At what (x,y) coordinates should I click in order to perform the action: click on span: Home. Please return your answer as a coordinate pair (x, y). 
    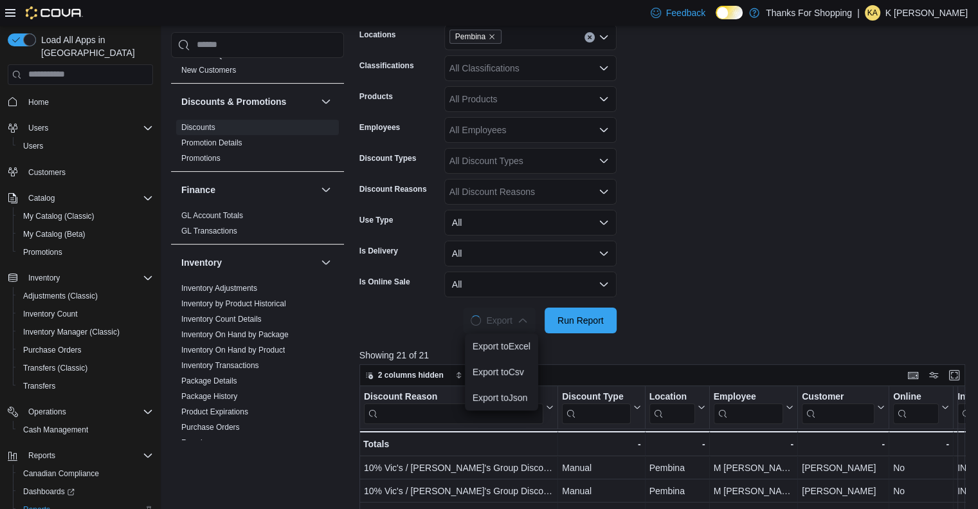
    Looking at the image, I should click on (39, 102).